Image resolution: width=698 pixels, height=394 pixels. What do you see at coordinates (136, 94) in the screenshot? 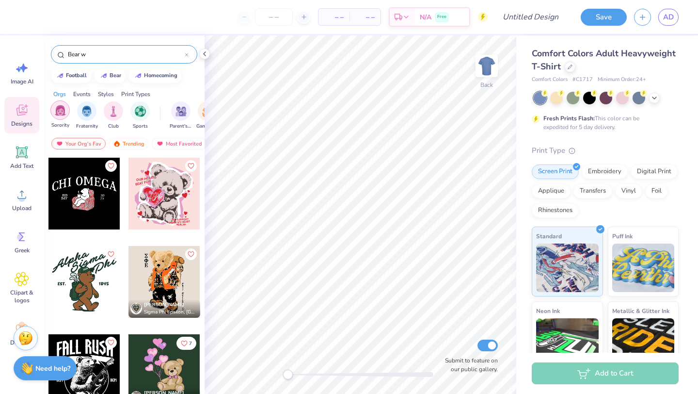
I see `div: Print Types` at bounding box center [136, 94].